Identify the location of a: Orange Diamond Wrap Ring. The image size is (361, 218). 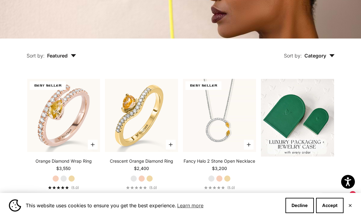
(64, 161).